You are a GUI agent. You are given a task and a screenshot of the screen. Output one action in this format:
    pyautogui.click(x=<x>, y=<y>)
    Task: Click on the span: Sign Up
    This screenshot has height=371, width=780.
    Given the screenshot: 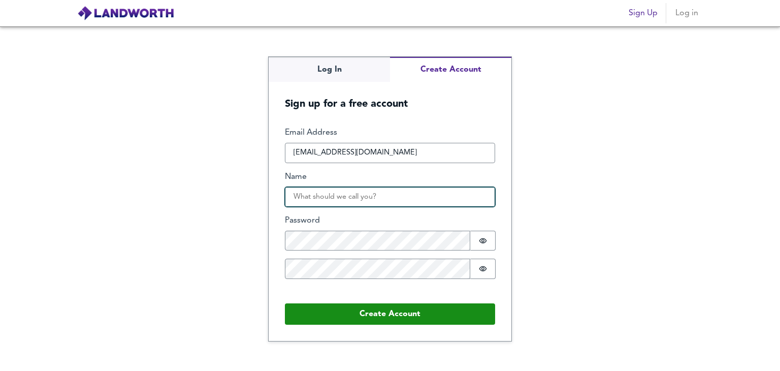 What is the action you would take?
    pyautogui.click(x=643, y=13)
    